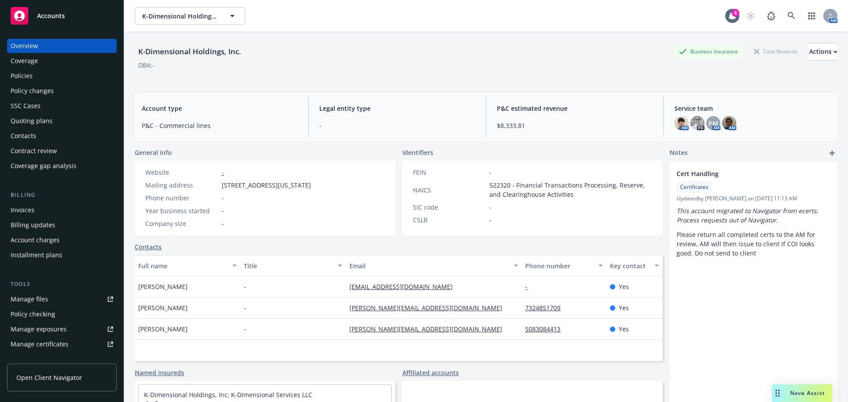 Image resolution: width=848 pixels, height=402 pixels. Describe the element at coordinates (431, 373) in the screenshot. I see `a: Affiliated accounts` at that location.